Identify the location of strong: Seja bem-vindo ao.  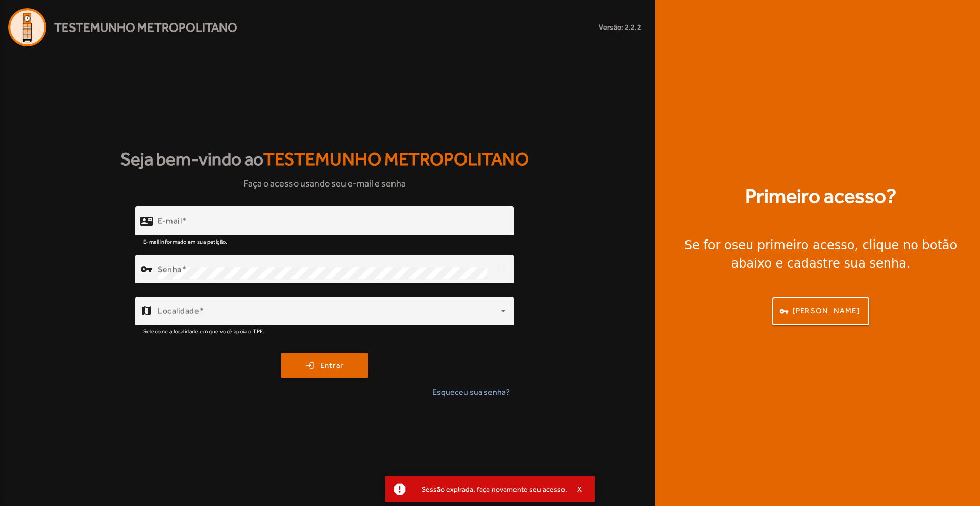
(325, 159).